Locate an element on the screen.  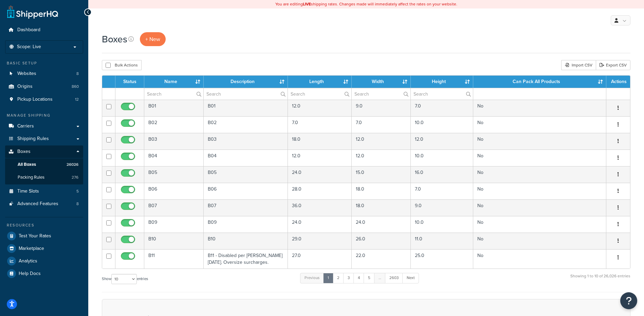
th: Name : activate to sort column ascending is located at coordinates (173, 82).